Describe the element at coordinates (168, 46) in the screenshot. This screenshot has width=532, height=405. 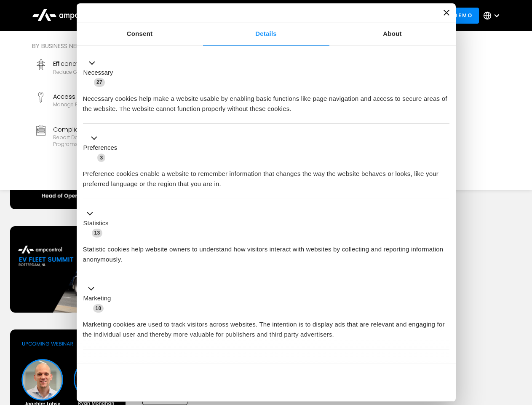
I see `div: By business need` at that location.